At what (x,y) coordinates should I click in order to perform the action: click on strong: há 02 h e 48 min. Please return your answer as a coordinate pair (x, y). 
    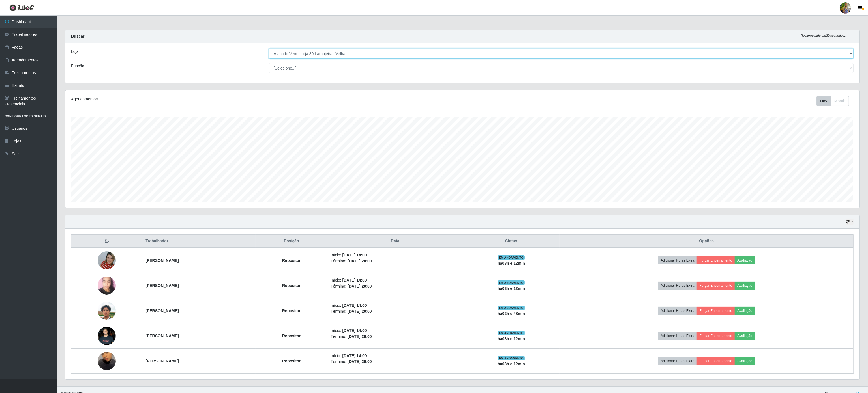
    Looking at the image, I should click on (511, 313).